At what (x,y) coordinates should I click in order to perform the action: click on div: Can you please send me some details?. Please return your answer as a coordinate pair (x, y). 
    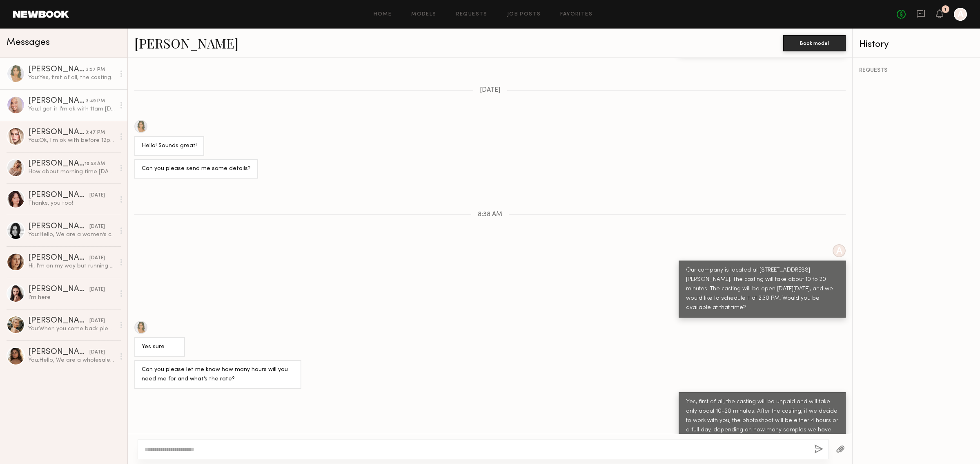
    Looking at the image, I should click on (196, 169).